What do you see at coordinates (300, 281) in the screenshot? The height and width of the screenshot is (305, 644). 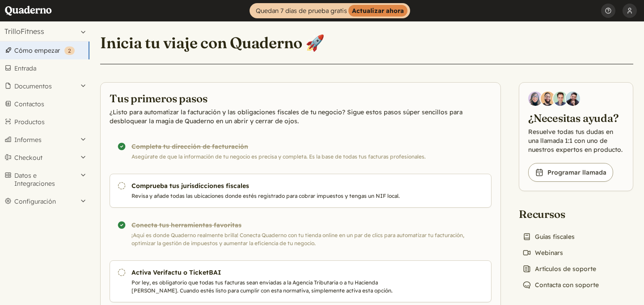 I see `a: Activa Verifactu o TicketBAI Por ley, es obligatorio que todas tus facturas sean enviadas a la Ag...` at bounding box center [300, 281].